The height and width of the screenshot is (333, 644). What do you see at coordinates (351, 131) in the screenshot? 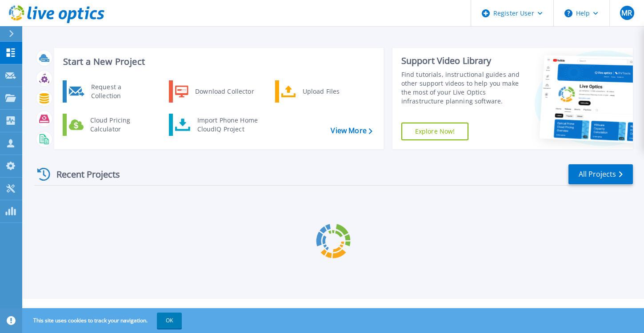
I see `a: View More` at bounding box center [351, 131].